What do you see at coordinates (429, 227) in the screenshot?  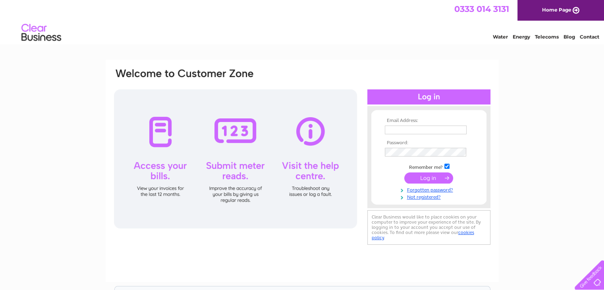 I see `div: Clear Business would like to place cookies on your computer to improve your experience of the sit...` at bounding box center [429, 227].